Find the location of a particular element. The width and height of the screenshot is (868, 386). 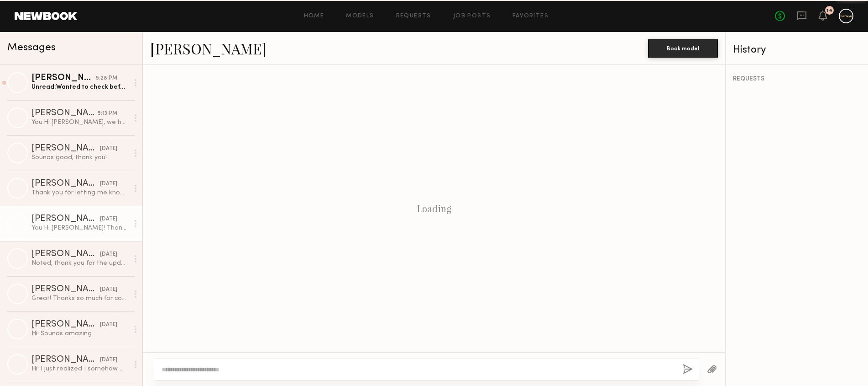

a: Book model is located at coordinates (683, 47).